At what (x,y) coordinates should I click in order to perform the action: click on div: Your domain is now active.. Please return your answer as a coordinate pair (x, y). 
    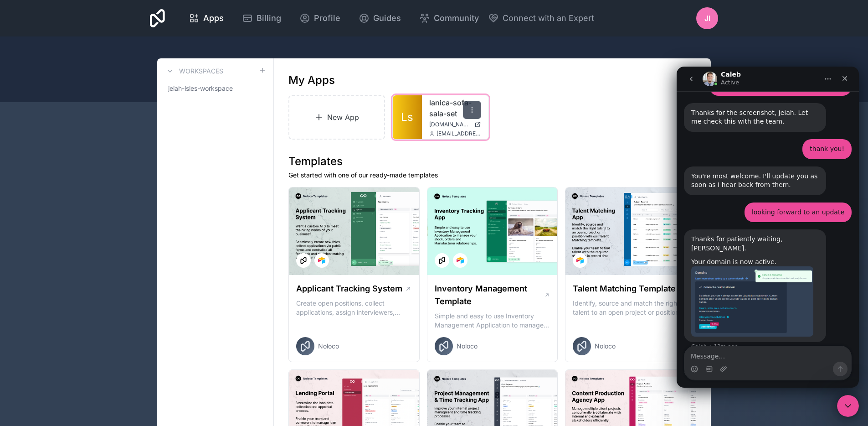
    Looking at the image, I should click on (79, 195).